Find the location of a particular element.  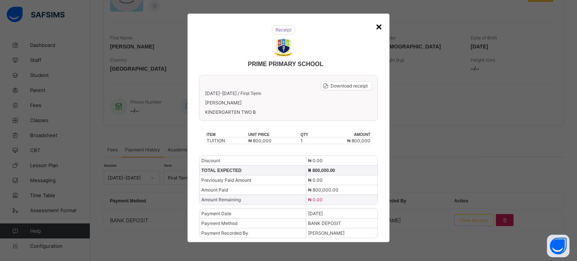

span: Download receipt is located at coordinates (349, 86).